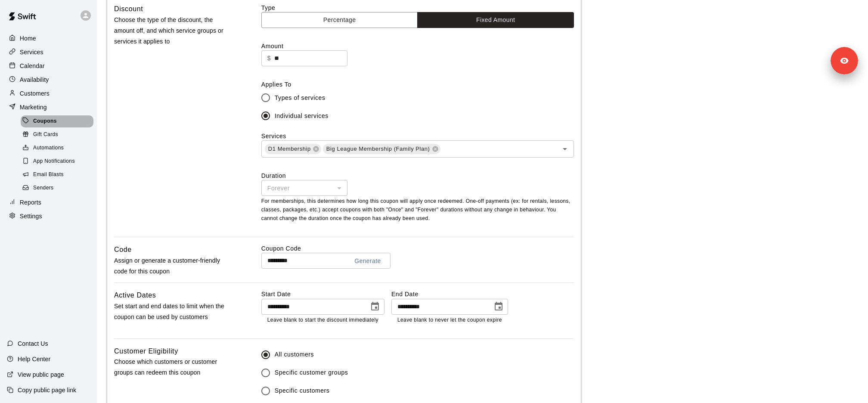 Image resolution: width=868 pixels, height=403 pixels. What do you see at coordinates (57, 135) in the screenshot?
I see `div: Gift Cards` at bounding box center [57, 135].